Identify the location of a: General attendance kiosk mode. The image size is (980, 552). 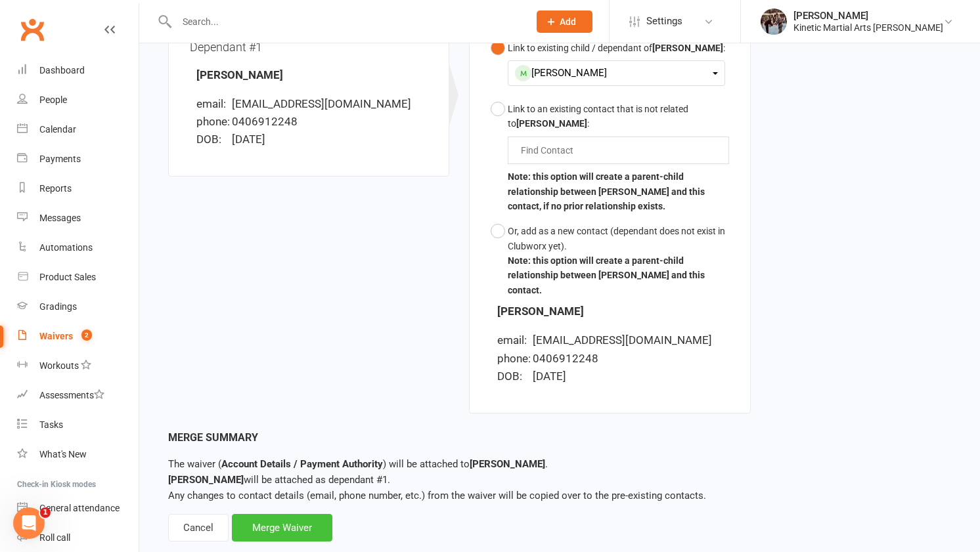
(77, 509).